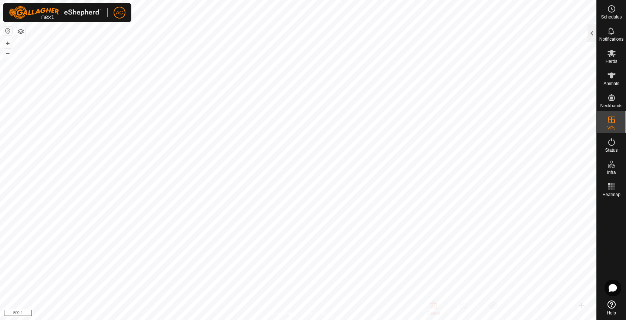 The width and height of the screenshot is (626, 320). What do you see at coordinates (611, 308) in the screenshot?
I see `a: Help` at bounding box center [611, 308].